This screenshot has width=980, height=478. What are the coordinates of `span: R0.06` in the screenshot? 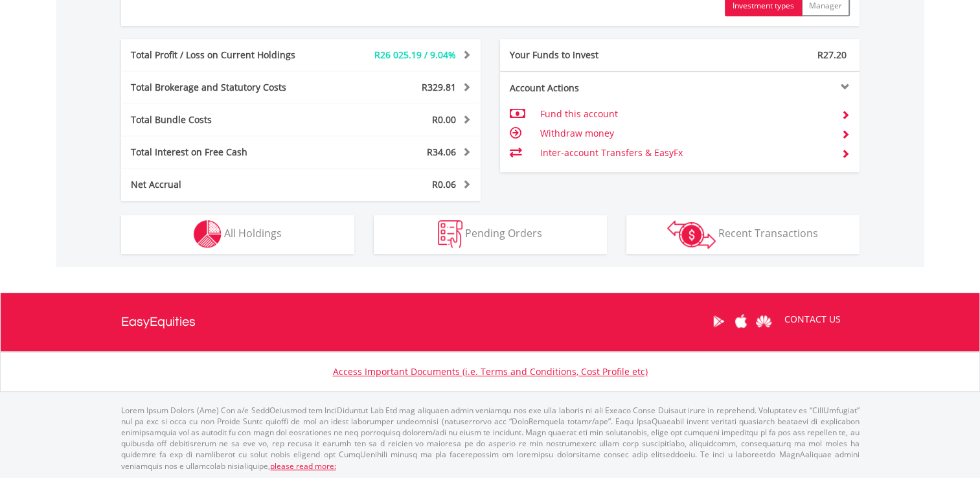 It's located at (444, 184).